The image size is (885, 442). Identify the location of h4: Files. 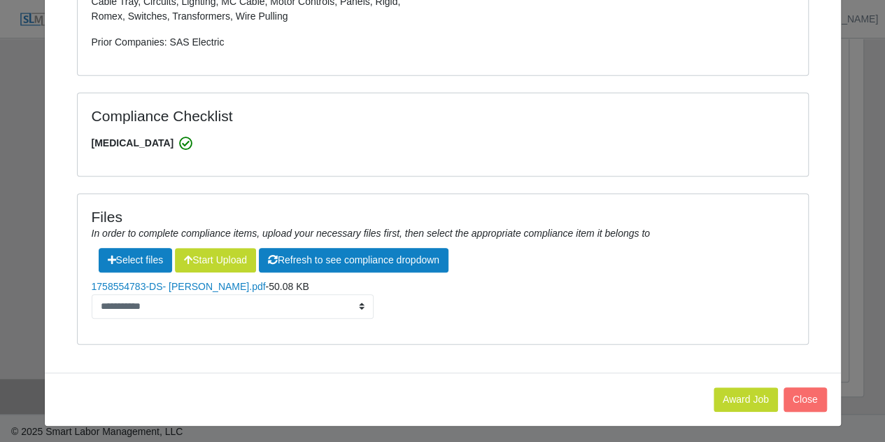
(443, 216).